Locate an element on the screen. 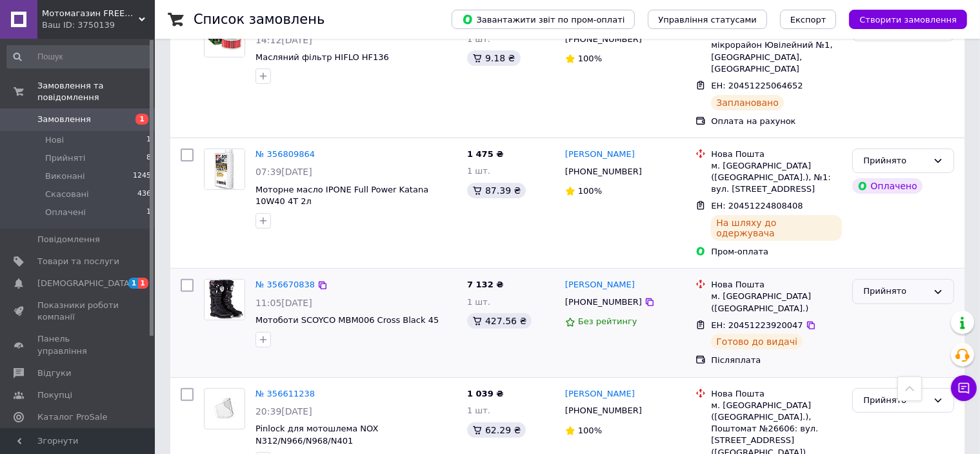 This screenshot has width=980, height=454. div: Заплановано is located at coordinates (747, 102).